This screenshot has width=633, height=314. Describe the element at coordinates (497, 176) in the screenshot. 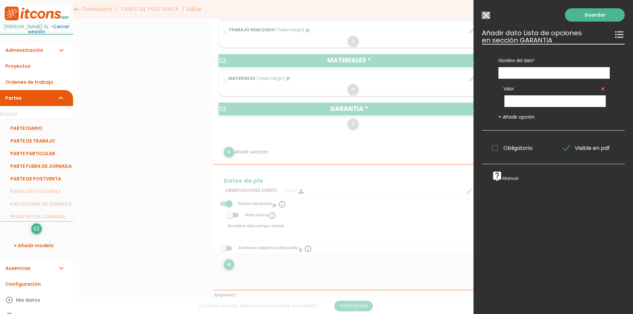

I see `i: live_help` at that location.